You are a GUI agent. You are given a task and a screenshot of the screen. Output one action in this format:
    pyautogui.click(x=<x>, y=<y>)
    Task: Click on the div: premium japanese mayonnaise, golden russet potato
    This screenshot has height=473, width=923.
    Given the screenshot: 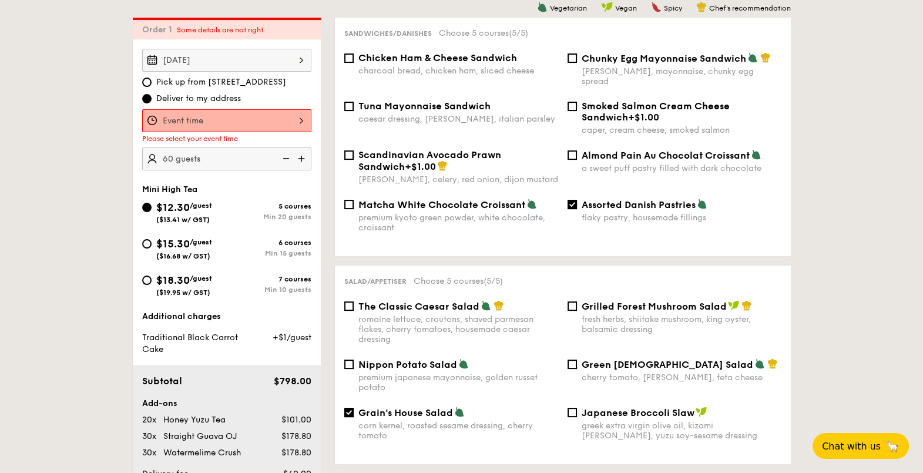 What is the action you would take?
    pyautogui.click(x=458, y=383)
    